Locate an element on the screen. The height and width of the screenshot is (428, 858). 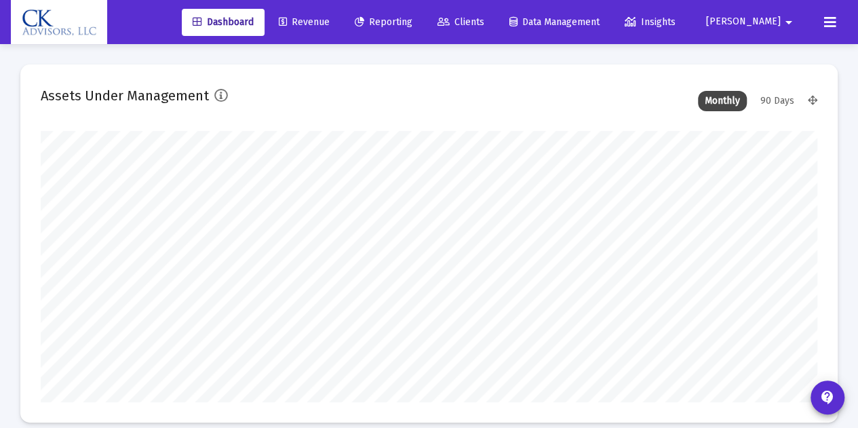
div: 90 Days is located at coordinates (778, 101).